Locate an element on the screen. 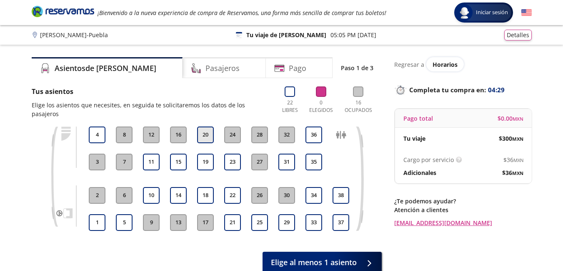 This screenshot has height=271, width=563. button: English is located at coordinates (527, 13).